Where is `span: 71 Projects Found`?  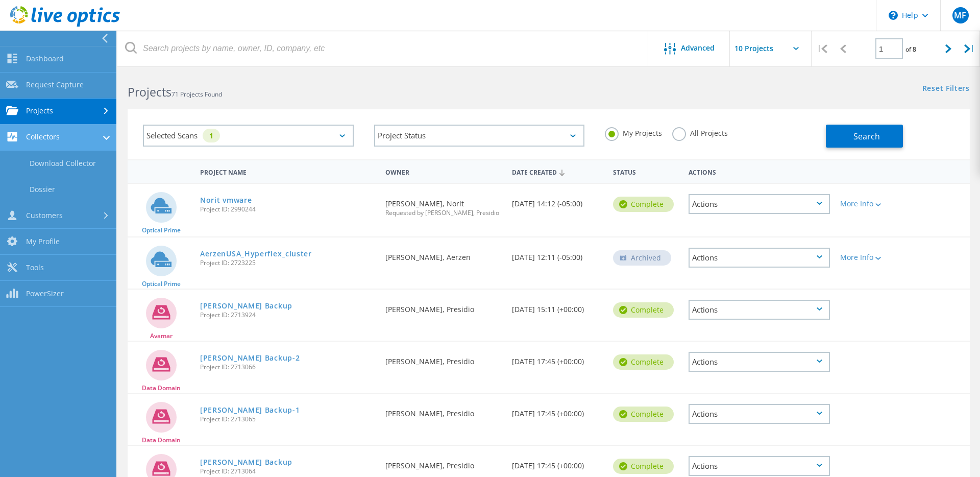 span: 71 Projects Found is located at coordinates (196, 94).